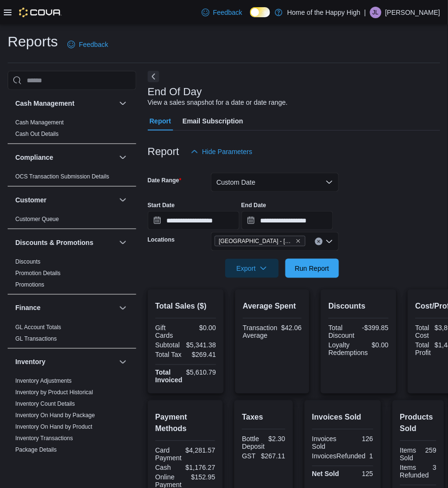 The height and width of the screenshot is (488, 448). Describe the element at coordinates (154, 77) in the screenshot. I see `button: Next` at that location.